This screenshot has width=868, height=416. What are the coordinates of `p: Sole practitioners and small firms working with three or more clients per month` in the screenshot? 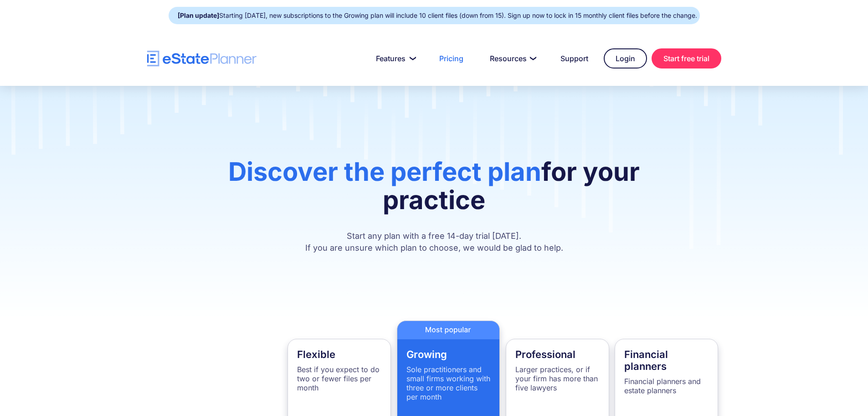 It's located at (448, 383).